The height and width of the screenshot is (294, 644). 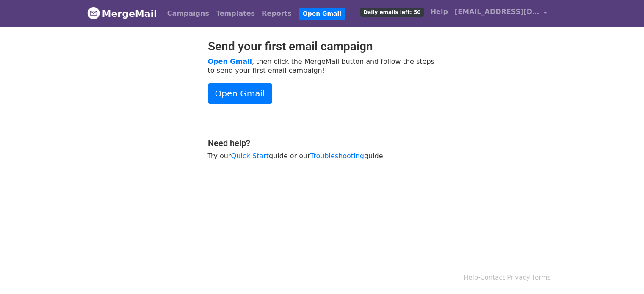 What do you see at coordinates (322, 156) in the screenshot?
I see `p: Try our guide or our guide.` at bounding box center [322, 156].